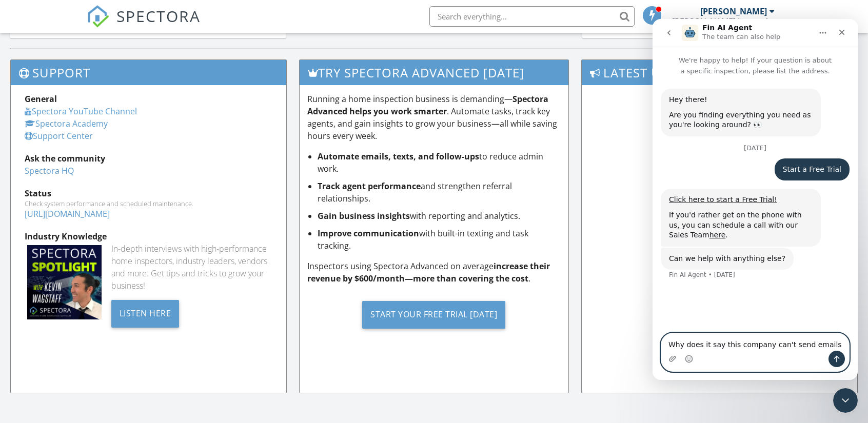  What do you see at coordinates (434, 272) in the screenshot?
I see `p: Inspectors using Spectora Advanced on average .` at bounding box center [434, 272].